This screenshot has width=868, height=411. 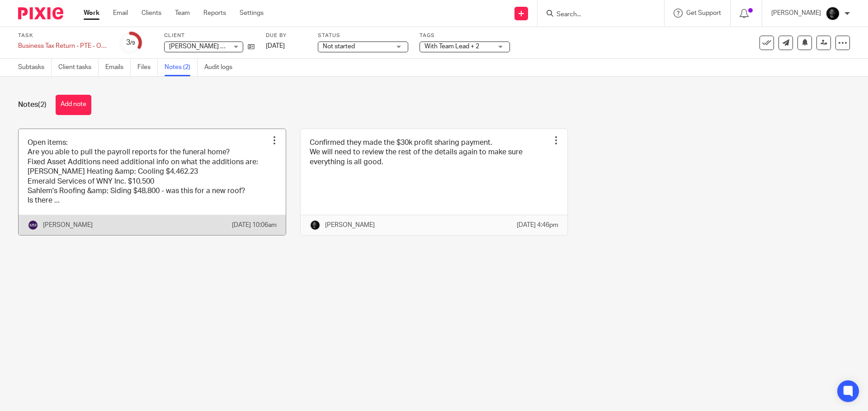 What do you see at coordinates (180, 67) in the screenshot?
I see `a: Notes (2)` at bounding box center [180, 67].